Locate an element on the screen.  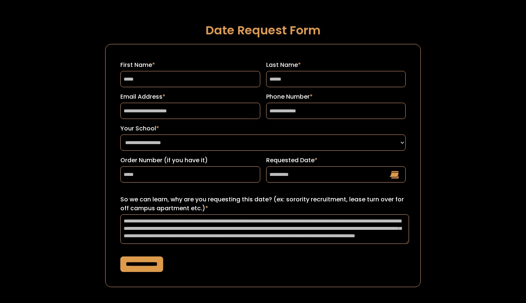
label: Last Name is located at coordinates (336, 65).